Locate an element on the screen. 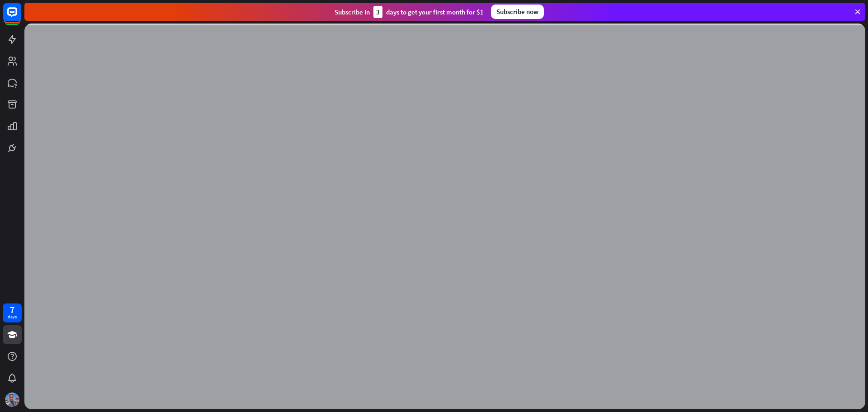 Image resolution: width=868 pixels, height=412 pixels. div: days is located at coordinates (12, 317).